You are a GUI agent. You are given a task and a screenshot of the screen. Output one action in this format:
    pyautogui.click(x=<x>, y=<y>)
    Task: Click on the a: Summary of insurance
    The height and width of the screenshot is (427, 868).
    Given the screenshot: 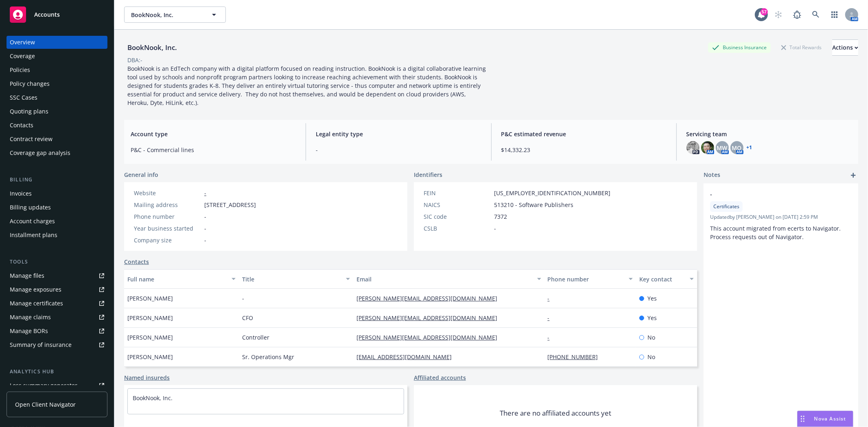 What is the action you would take?
    pyautogui.click(x=57, y=345)
    